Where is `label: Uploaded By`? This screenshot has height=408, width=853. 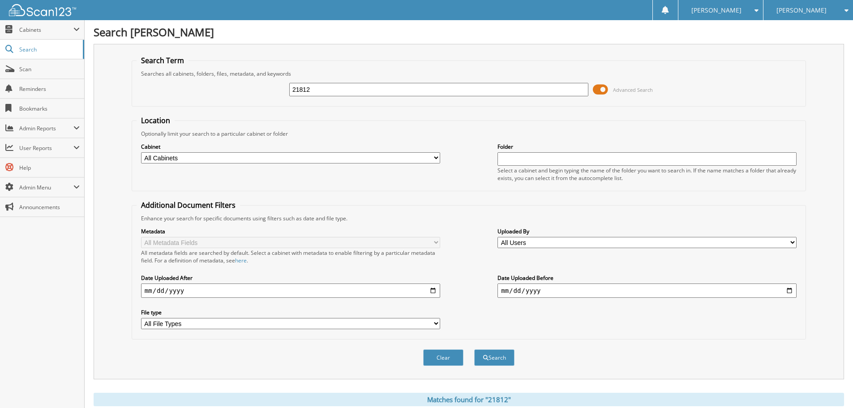
label: Uploaded By is located at coordinates (647, 231).